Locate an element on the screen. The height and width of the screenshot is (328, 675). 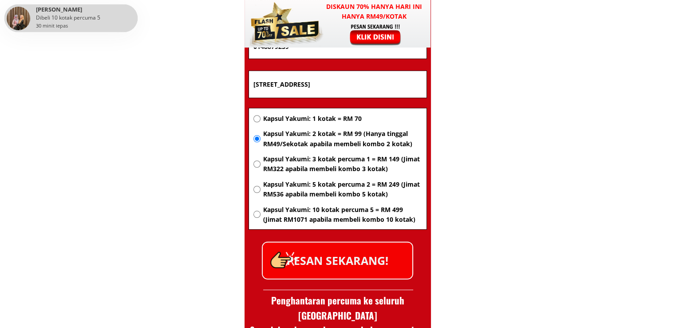
span: Kapsul Yakumi: 10 kotak percuma 5 = RM 499 (Jimat RM1071 apabila membeli kombo 10 kotak) is located at coordinates (342, 214).